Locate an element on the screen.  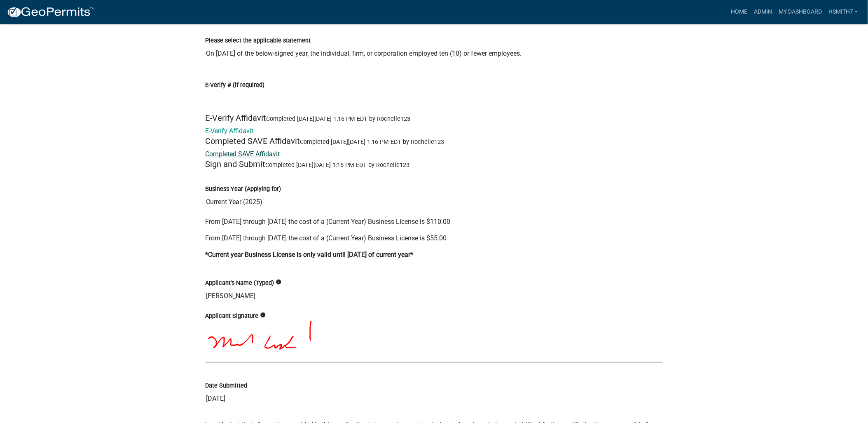
a: My Dashboard is located at coordinates (800, 12).